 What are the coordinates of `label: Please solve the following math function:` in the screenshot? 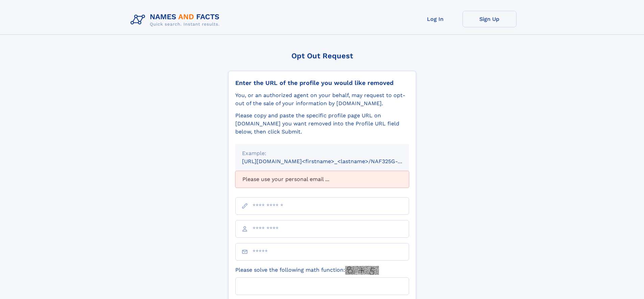 It's located at (307, 270).